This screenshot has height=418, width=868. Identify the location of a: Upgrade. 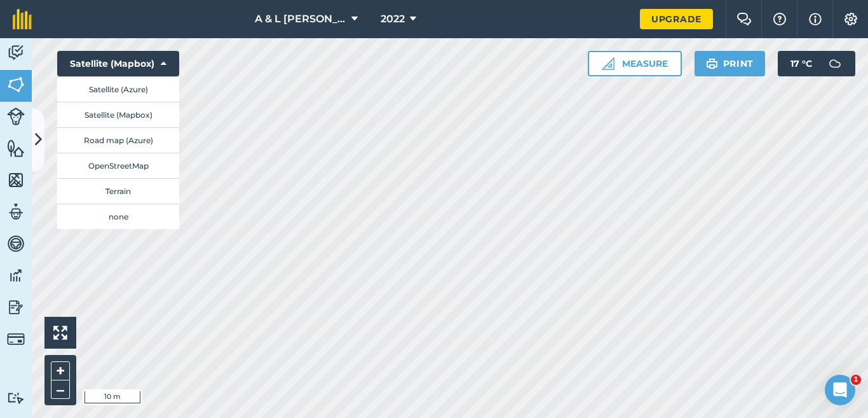
(676, 19).